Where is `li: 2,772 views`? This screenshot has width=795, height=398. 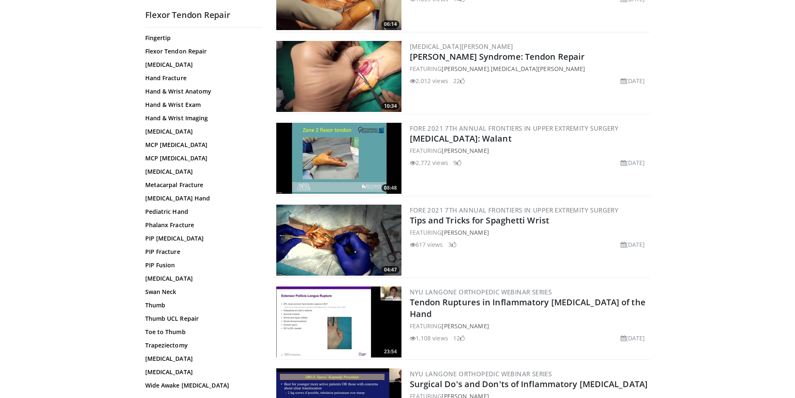
li: 2,772 views is located at coordinates (429, 162).